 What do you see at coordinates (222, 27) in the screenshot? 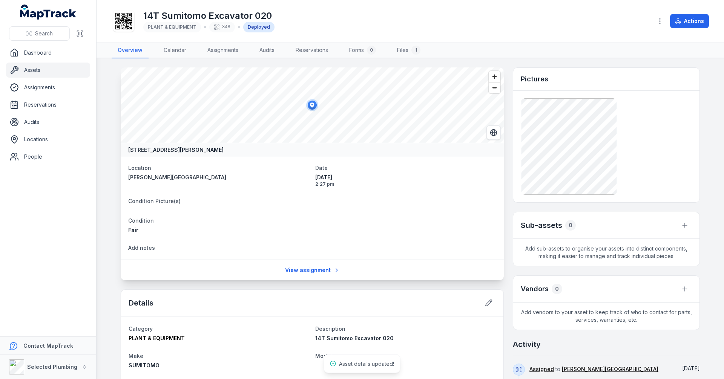
I see `div: 348` at bounding box center [222, 27].